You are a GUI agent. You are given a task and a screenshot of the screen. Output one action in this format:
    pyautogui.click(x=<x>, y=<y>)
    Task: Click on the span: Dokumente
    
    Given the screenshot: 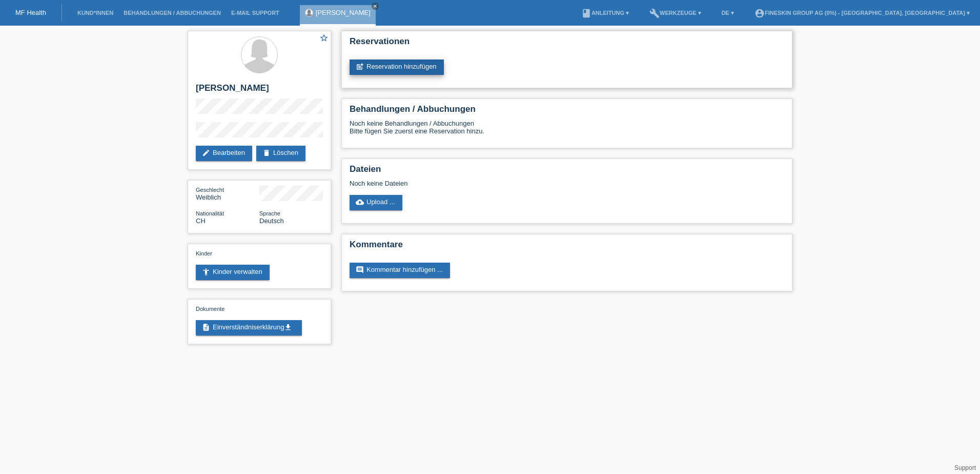 What is the action you would take?
    pyautogui.click(x=210, y=309)
    